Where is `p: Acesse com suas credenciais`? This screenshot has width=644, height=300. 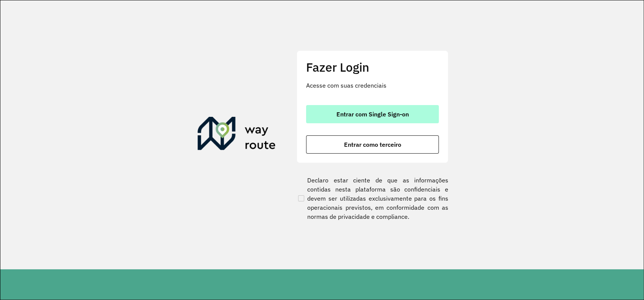
p: Acesse com suas credenciais is located at coordinates (373, 85).